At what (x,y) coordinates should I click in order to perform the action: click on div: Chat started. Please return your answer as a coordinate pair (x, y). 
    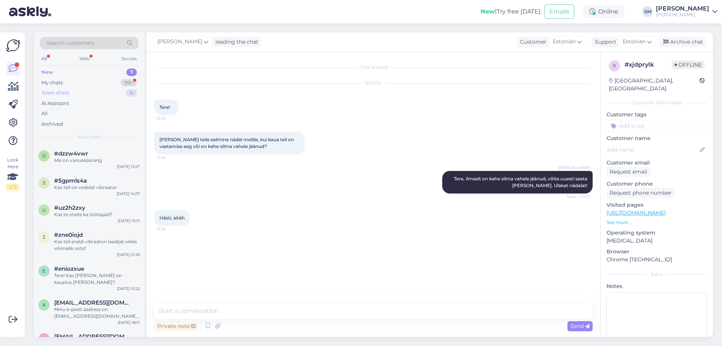
    Looking at the image, I should click on (374, 67).